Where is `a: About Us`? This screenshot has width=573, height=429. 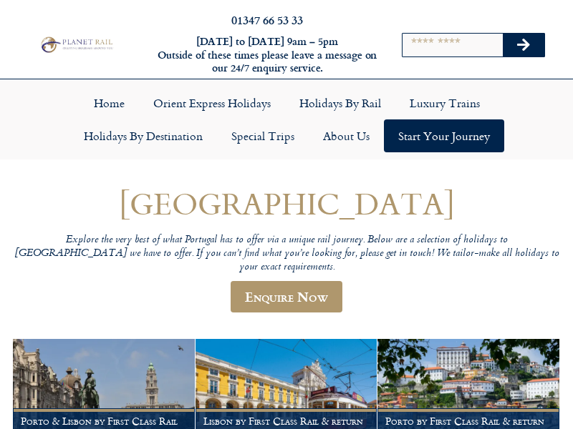 a: About Us is located at coordinates (346, 136).